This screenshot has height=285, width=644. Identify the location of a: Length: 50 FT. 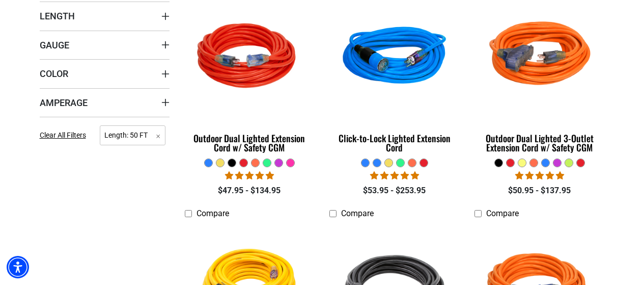
(133, 135).